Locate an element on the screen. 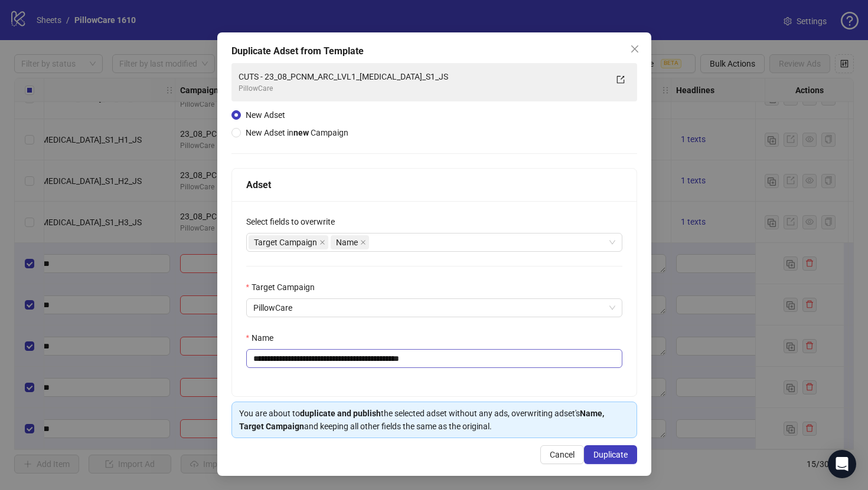  div: PillowCare is located at coordinates (422, 88).